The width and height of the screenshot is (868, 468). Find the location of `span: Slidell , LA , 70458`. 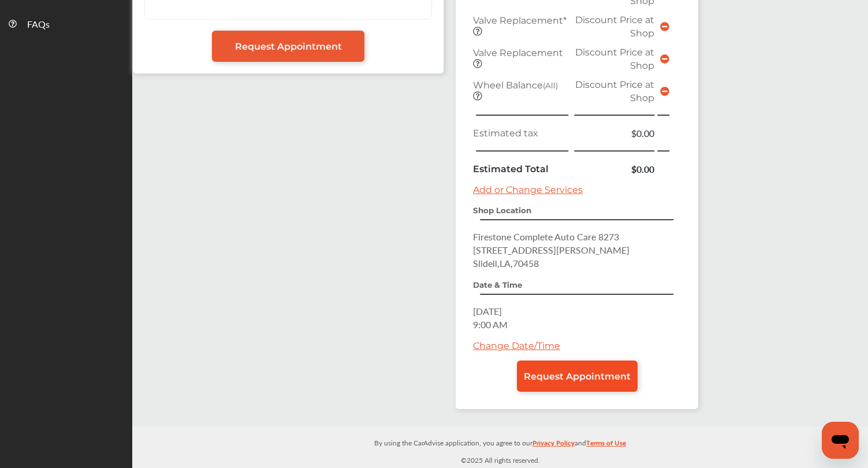

span: Slidell , LA , 70458 is located at coordinates (506, 263).